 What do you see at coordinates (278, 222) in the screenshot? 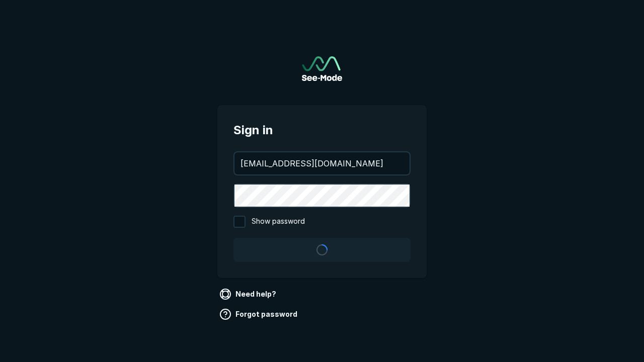
I see `span: Show password` at bounding box center [278, 222].